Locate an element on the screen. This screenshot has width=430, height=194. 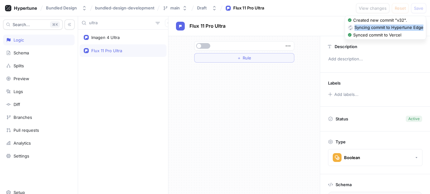
div: Boolean is located at coordinates (352, 158).